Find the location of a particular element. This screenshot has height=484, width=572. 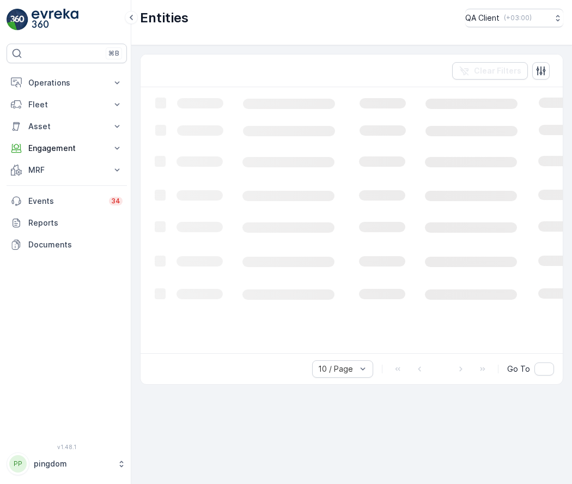

button: Clear Filters is located at coordinates (490, 71).